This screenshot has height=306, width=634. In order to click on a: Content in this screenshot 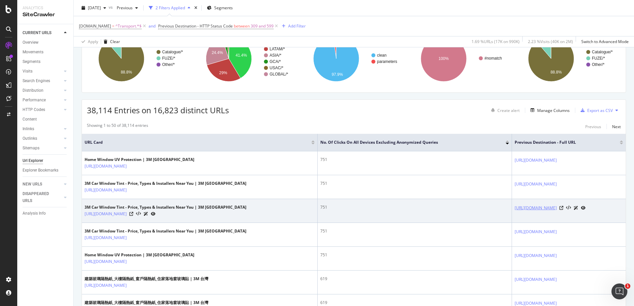, I will do `click(45, 119)`.